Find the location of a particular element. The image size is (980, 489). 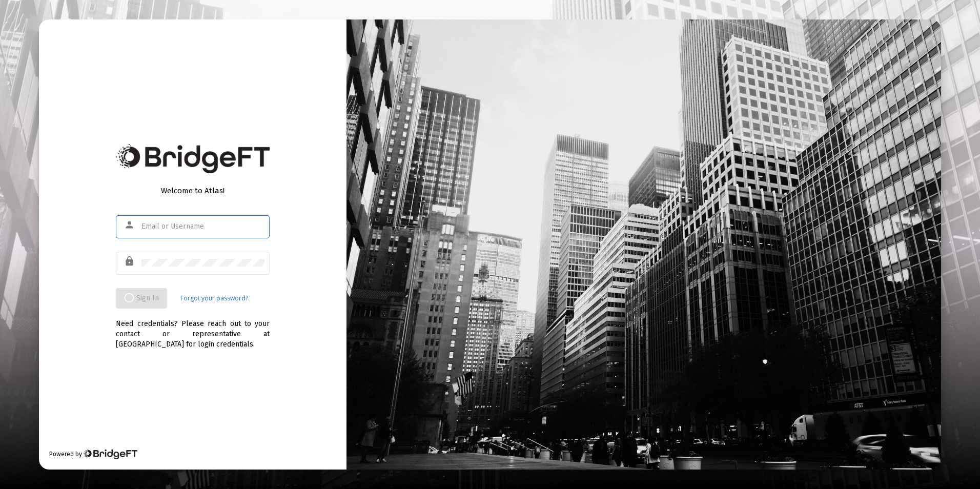

button: Sign In is located at coordinates (142, 298).